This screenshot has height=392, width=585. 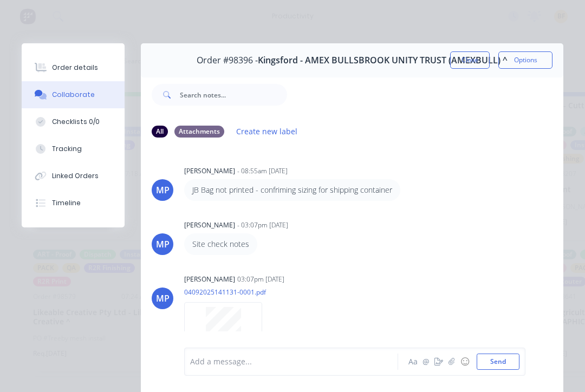 I want to click on button: Aa, so click(x=413, y=362).